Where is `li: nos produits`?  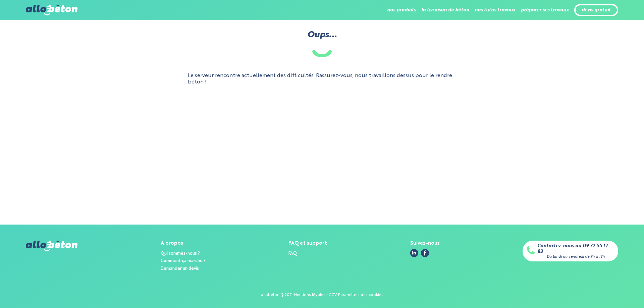
li: nos produits is located at coordinates (402, 10).